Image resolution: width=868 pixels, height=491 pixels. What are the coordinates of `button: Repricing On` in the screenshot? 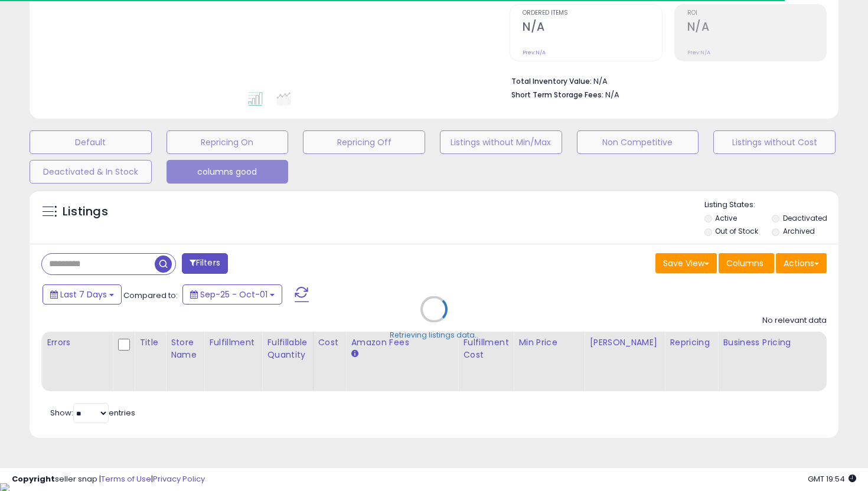 It's located at (228, 142).